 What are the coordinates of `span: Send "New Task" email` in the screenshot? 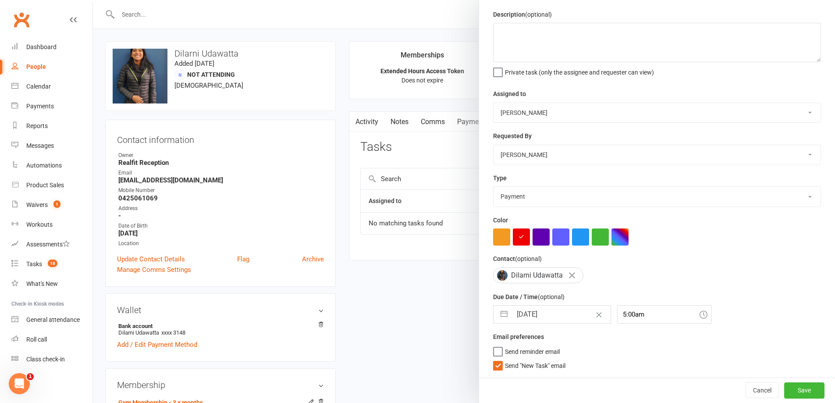 It's located at (535, 364).